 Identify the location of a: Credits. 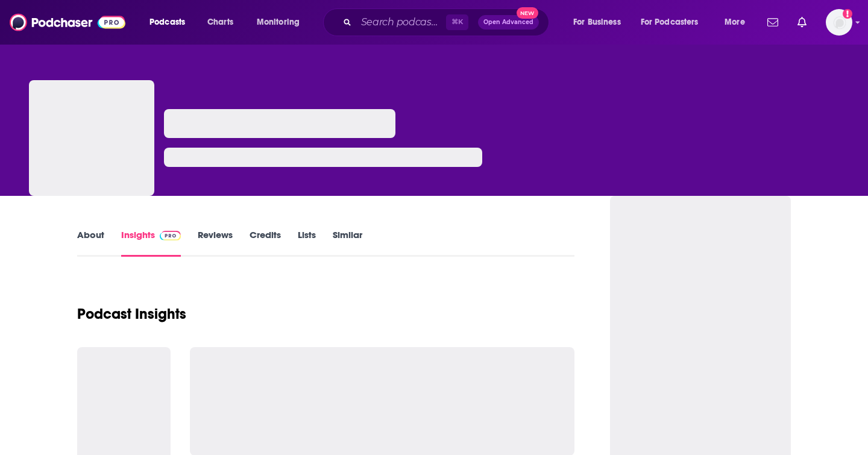
(265, 243).